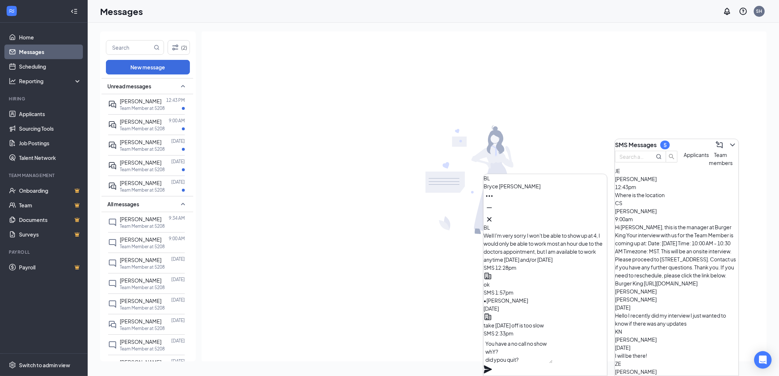 Image resolution: width=779 pixels, height=376 pixels. Describe the element at coordinates (50, 235) in the screenshot. I see `a: SurveysCrown` at that location.